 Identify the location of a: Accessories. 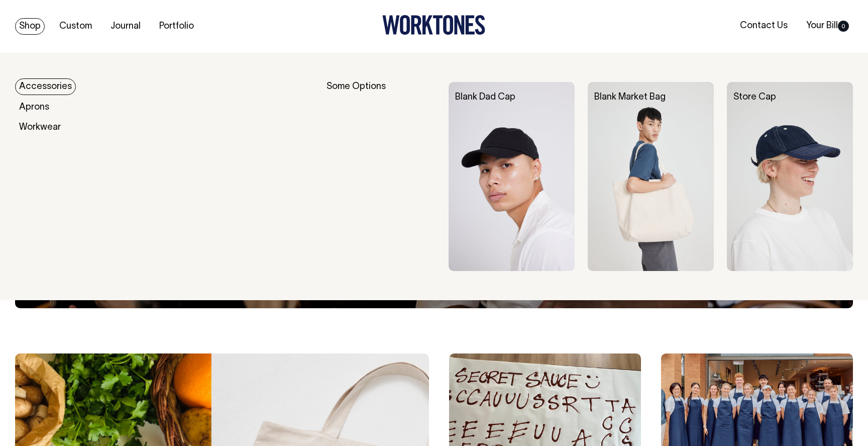
(45, 86).